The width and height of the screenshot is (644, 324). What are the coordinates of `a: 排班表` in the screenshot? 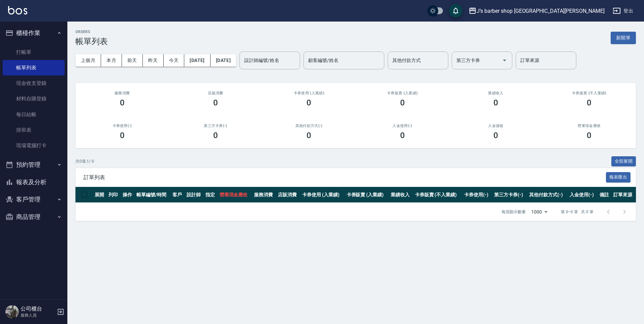 It's located at (34, 130).